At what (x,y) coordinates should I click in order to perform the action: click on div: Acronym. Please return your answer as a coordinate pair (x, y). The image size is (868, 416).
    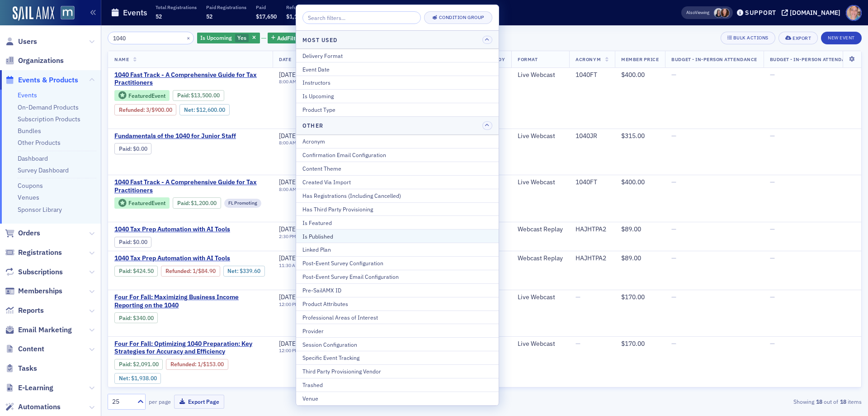
    Looking at the image, I should click on (397, 141).